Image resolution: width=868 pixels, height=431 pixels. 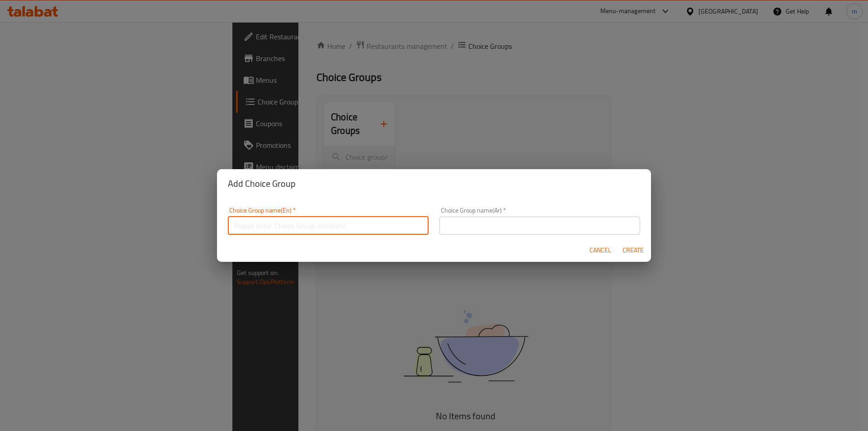 What do you see at coordinates (434, 184) in the screenshot?
I see `h2: Add Choice Group` at bounding box center [434, 184].